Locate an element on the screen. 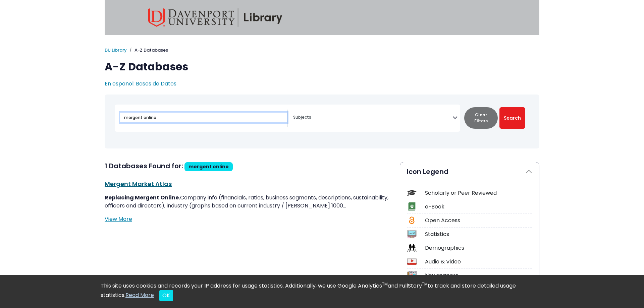 This screenshot has height=308, width=644. button: Icon Legend is located at coordinates (470, 172).